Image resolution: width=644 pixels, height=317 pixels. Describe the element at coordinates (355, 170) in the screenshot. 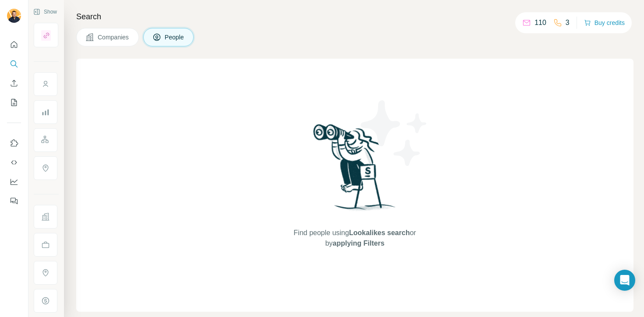

I see `img: Surfe Illustration - Woman searching with binoculars` at that location.